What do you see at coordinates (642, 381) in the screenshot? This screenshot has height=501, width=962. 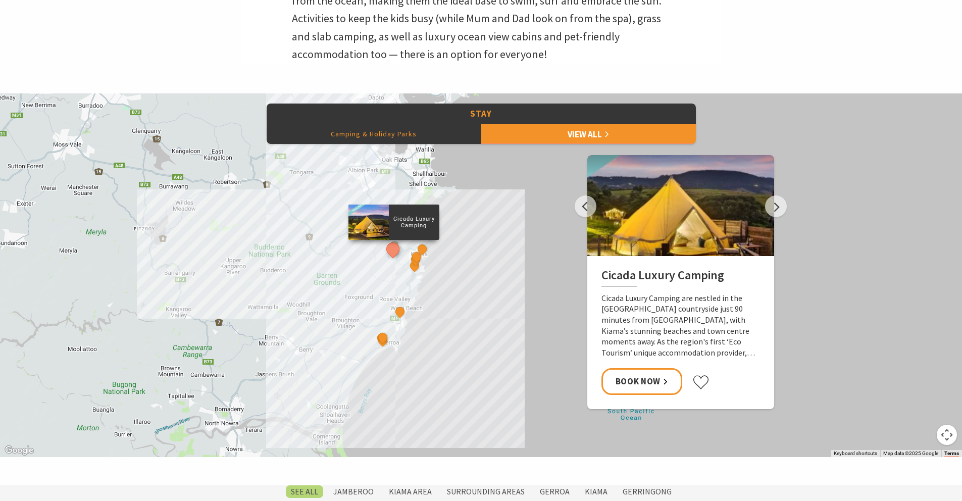 I see `a: Book Now` at bounding box center [642, 381].